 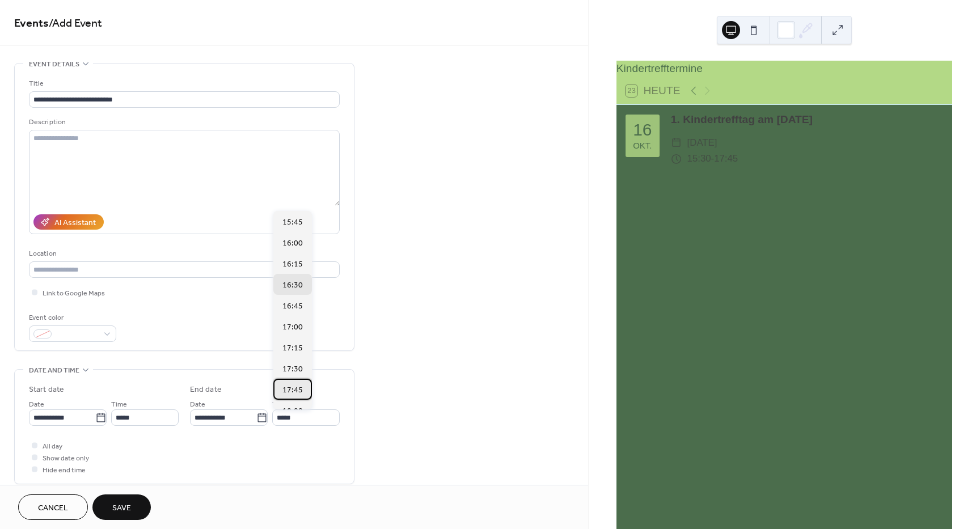 I want to click on span: 18:00, so click(x=293, y=410).